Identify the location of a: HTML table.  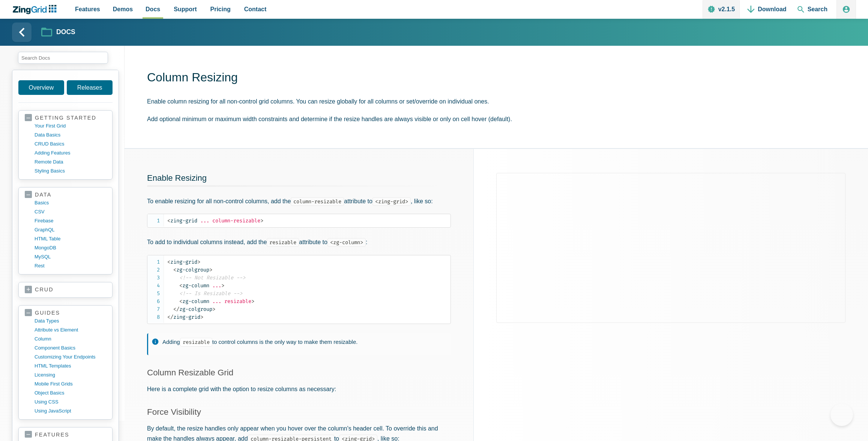
(70, 239).